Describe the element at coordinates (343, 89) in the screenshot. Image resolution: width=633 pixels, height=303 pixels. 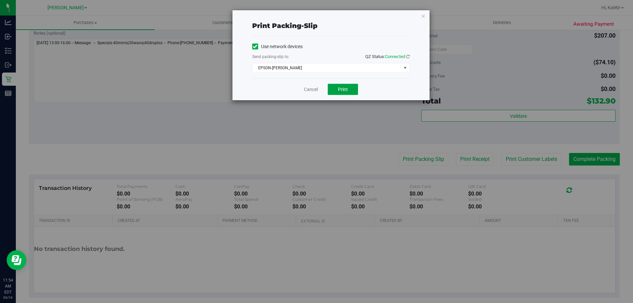
I see `button: Print` at that location.